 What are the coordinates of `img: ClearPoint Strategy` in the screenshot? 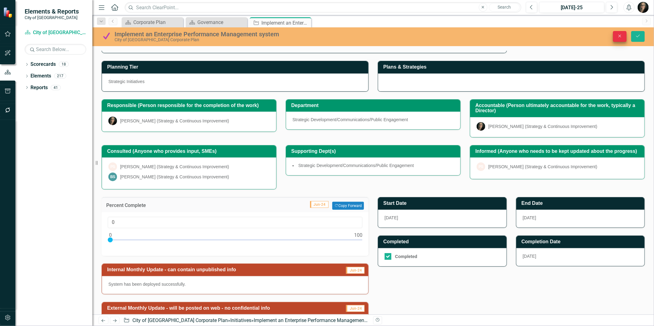 It's located at (8, 12).